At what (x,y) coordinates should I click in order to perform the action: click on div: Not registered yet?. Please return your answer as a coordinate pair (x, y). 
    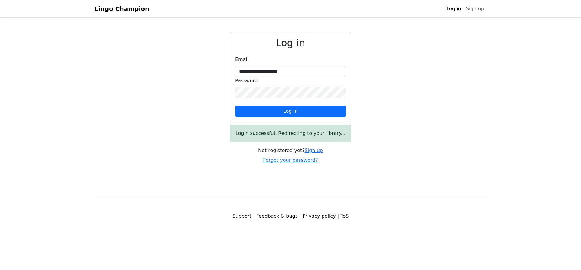
    Looking at the image, I should click on (290, 151).